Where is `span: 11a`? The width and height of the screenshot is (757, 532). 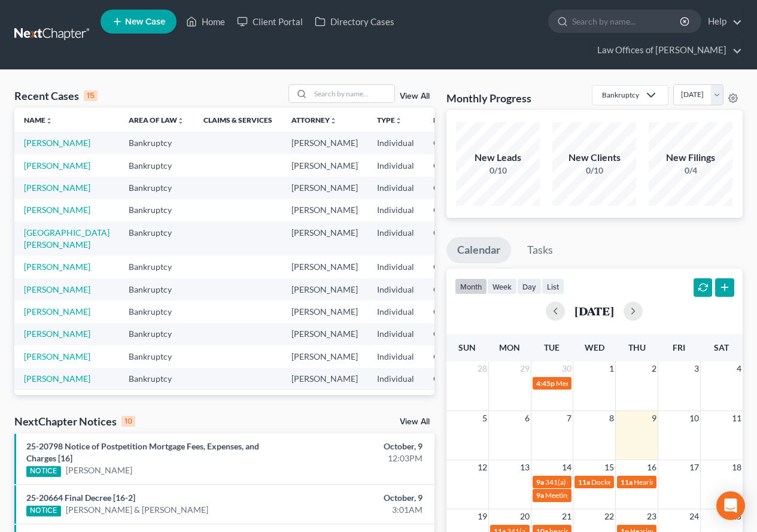
span: 11a is located at coordinates (627, 482).